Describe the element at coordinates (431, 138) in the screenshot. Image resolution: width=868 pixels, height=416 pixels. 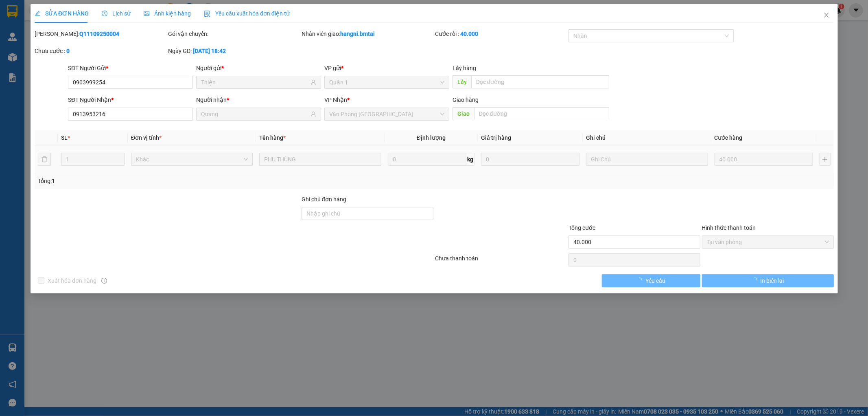
I see `span: Định lượng` at that location.